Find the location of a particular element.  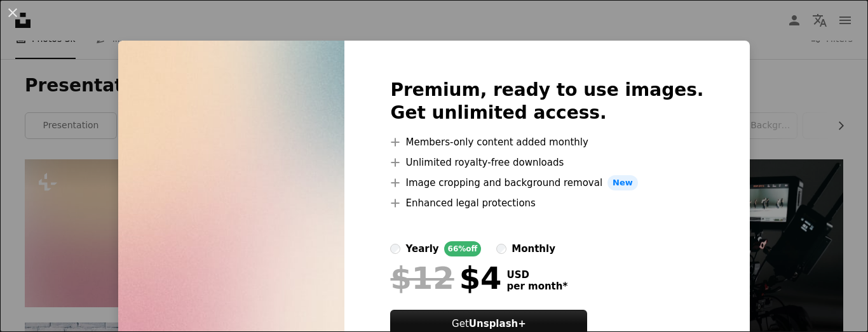

span: USD is located at coordinates (537, 275).